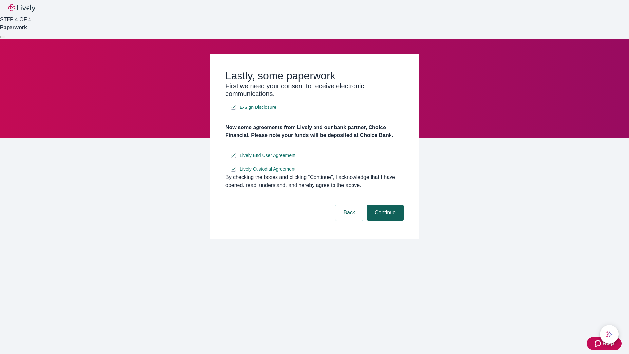 The height and width of the screenshot is (354, 629). I want to click on button: Continue, so click(385, 212).